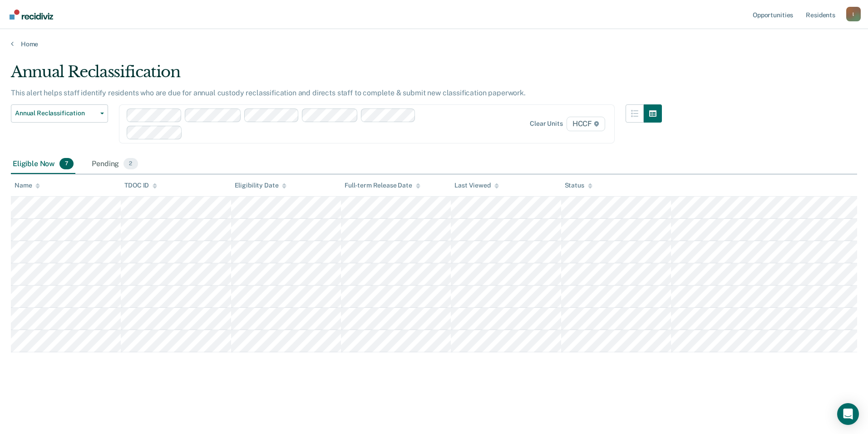  Describe the element at coordinates (59, 113) in the screenshot. I see `button: Annual Reclassification` at that location.